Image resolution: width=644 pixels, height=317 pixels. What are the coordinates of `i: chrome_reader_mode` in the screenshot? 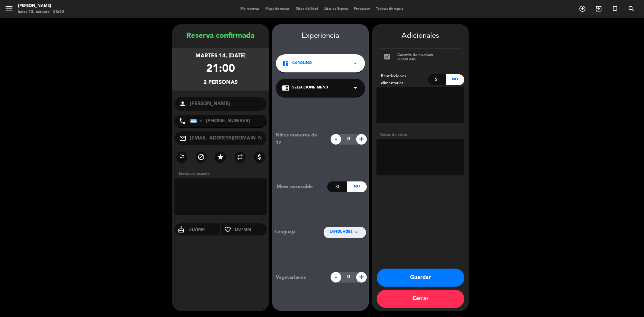 It's located at (286, 88).